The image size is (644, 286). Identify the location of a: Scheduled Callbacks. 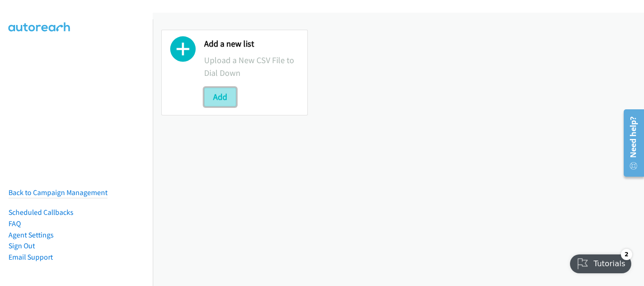
(41, 212).